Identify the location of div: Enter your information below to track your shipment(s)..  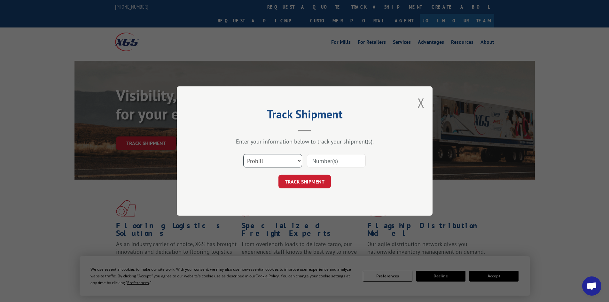
(304, 141).